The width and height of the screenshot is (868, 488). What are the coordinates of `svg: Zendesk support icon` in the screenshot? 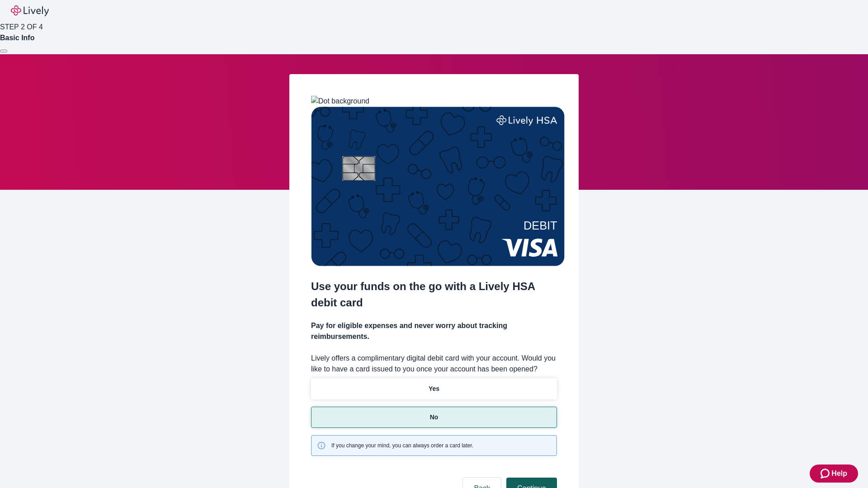 It's located at (826, 473).